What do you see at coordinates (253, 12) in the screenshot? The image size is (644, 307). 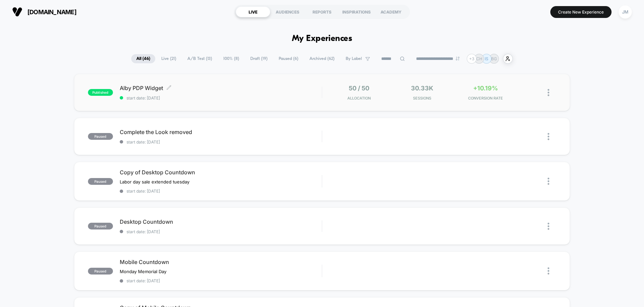 I see `div: LIVE` at bounding box center [253, 12].